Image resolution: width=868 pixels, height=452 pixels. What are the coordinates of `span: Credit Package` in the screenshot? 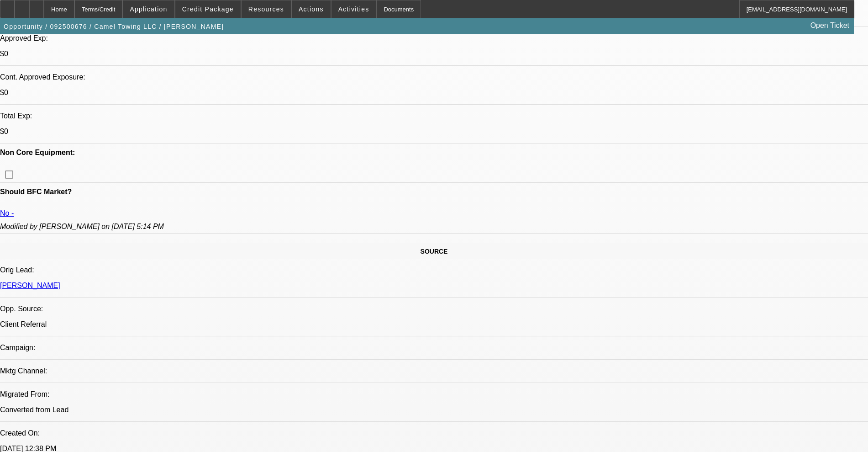 It's located at (208, 9).